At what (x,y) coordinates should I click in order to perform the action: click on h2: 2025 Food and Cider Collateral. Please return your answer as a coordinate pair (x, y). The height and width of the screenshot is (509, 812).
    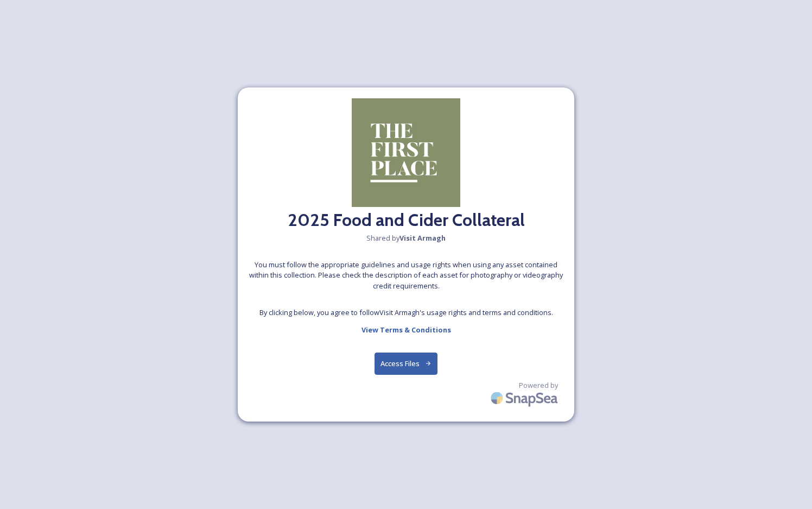
    Looking at the image, I should click on (406, 220).